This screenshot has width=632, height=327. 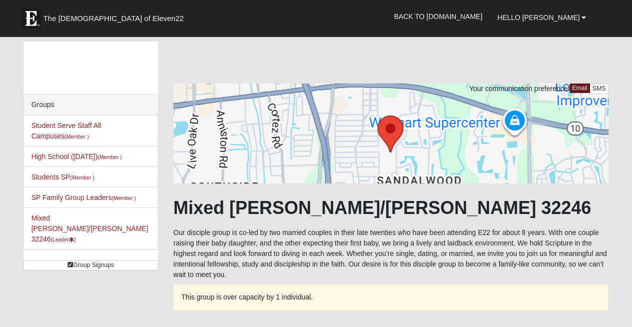 What do you see at coordinates (31, 18) in the screenshot?
I see `img: Eleven22 logo` at bounding box center [31, 18].